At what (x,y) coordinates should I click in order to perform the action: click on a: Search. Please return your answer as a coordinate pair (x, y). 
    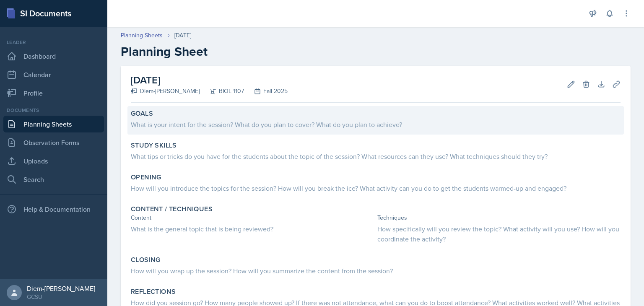
    Looking at the image, I should click on (54, 180).